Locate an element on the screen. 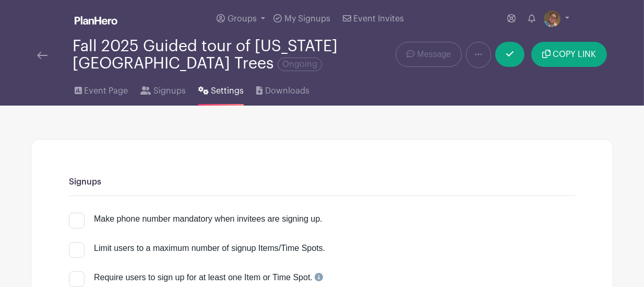 The image size is (644, 287). a: Signups is located at coordinates (163, 89).